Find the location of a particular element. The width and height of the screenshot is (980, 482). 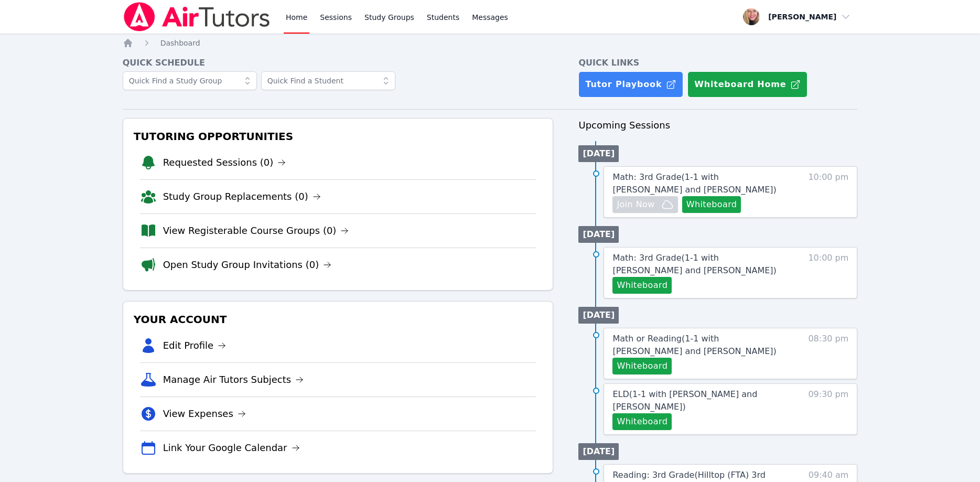

a: View Registerable Course Groups (0) is located at coordinates (256, 230).